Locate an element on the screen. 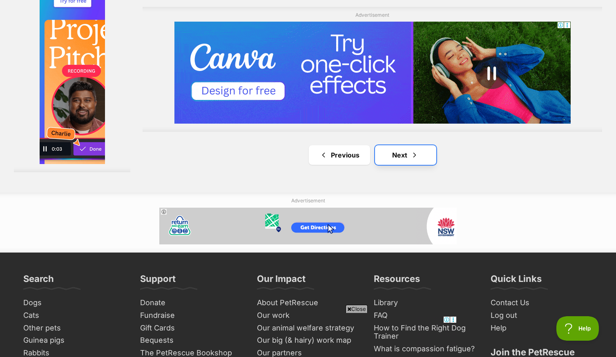 This screenshot has height=357, width=616. a: Contact Us is located at coordinates (541, 303).